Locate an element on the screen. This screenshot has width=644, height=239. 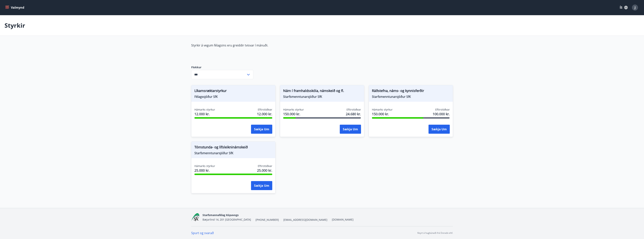
p: Styrkir á vegum félagsins eru greiddir tvisvar í mánuði. is located at coordinates (280, 45).